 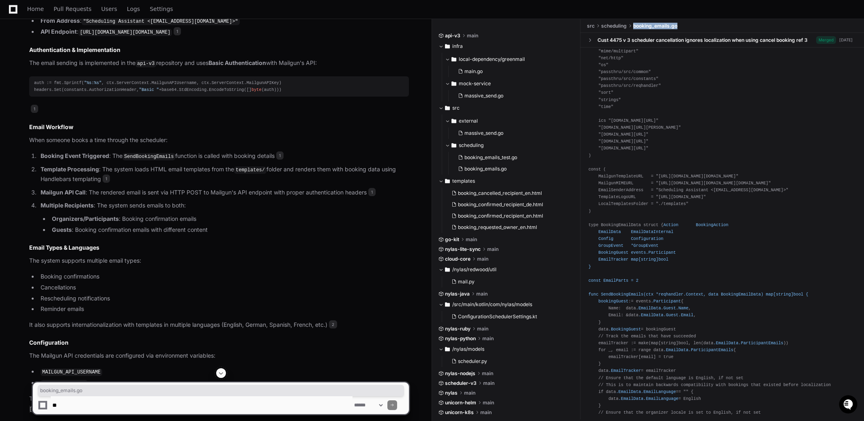 What do you see at coordinates (506, 108) in the screenshot?
I see `button: src` at bounding box center [506, 108].